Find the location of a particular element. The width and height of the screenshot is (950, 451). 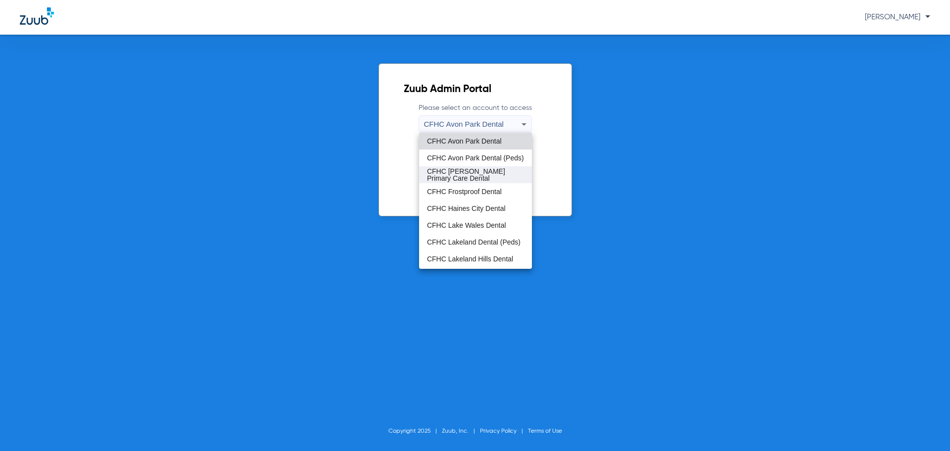

span: CFHC Haines City Dental is located at coordinates (466, 208).